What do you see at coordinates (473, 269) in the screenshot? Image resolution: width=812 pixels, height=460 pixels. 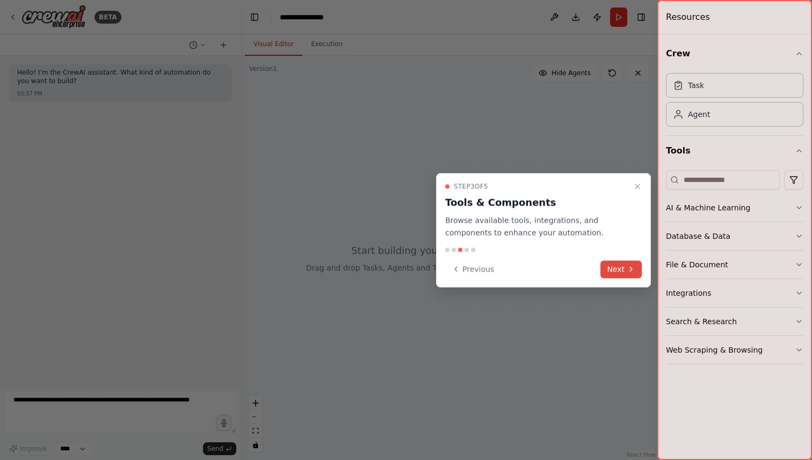 I see `button: Previous` at bounding box center [473, 269].